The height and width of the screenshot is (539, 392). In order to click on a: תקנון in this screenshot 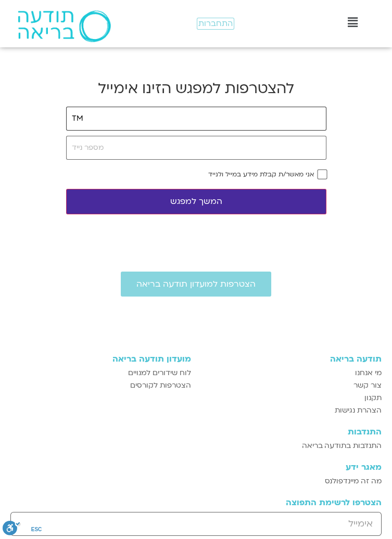, I will do `click(291, 398)`.